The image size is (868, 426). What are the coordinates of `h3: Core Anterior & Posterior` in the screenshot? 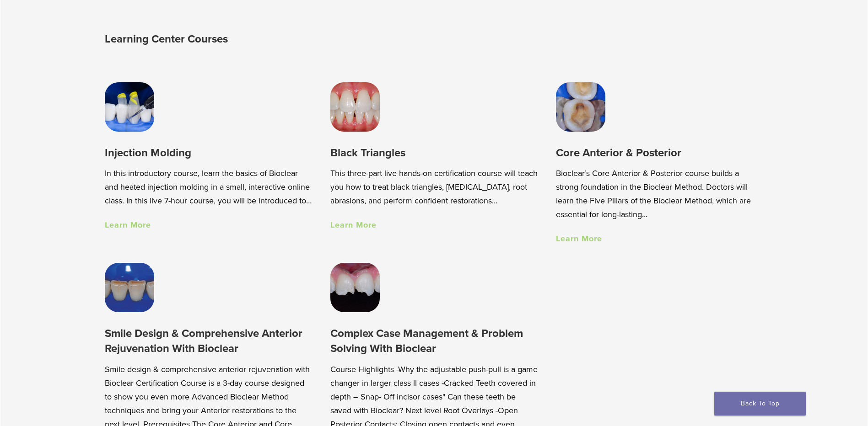 It's located at (659, 153).